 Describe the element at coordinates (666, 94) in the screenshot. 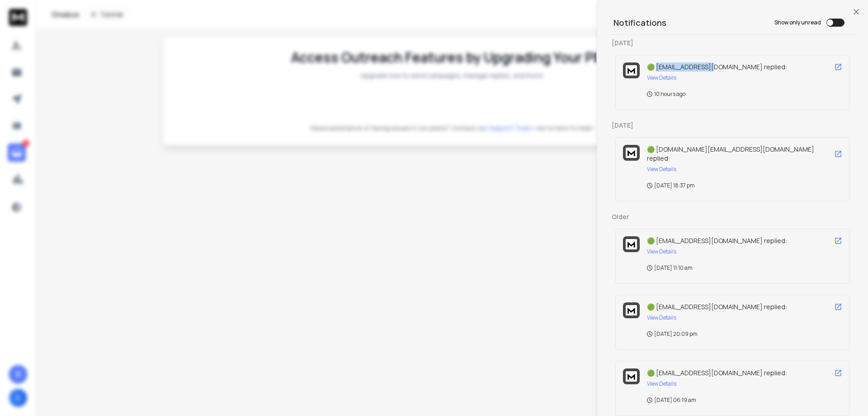

I see `p: 10 hours ago` at that location.